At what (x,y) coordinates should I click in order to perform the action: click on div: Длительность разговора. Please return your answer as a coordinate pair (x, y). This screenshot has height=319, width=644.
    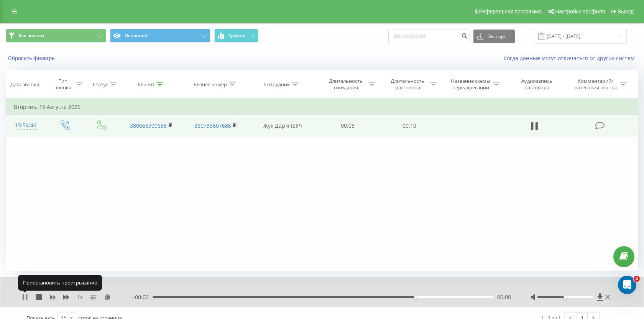
    Looking at the image, I should click on (407, 84).